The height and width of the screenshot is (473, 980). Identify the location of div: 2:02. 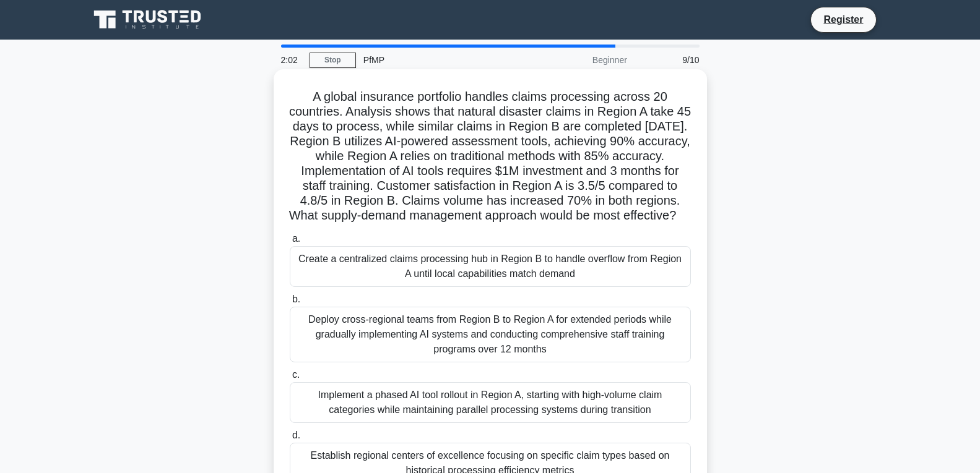
(291, 60).